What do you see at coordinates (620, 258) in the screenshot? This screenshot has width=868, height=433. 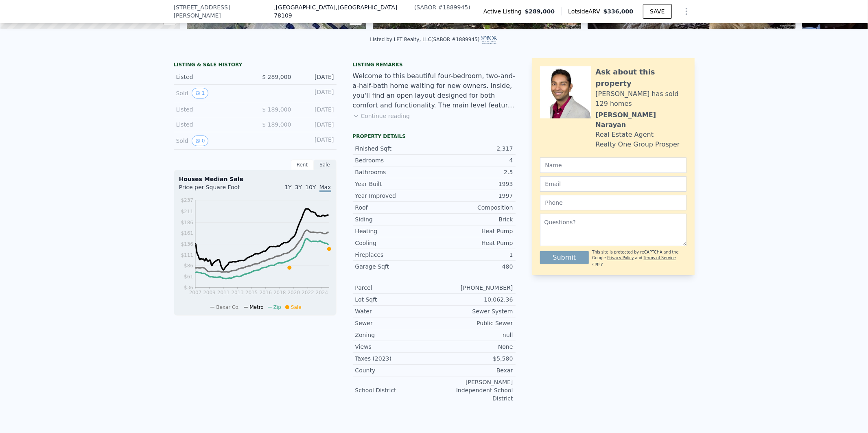 I see `a: Privacy Policy` at bounding box center [620, 258].